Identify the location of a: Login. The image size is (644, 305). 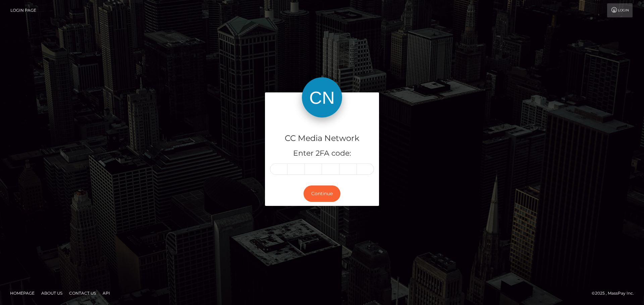
(620, 11).